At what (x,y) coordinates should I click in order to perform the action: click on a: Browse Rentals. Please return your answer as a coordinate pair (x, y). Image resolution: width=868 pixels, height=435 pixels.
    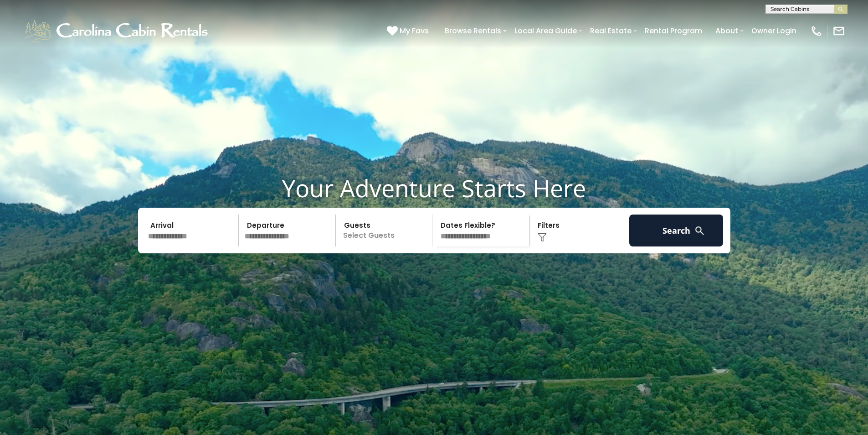
    Looking at the image, I should click on (473, 31).